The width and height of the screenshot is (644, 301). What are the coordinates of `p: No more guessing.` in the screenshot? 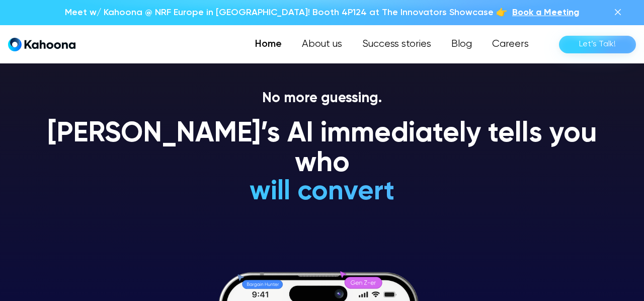 It's located at (322, 98).